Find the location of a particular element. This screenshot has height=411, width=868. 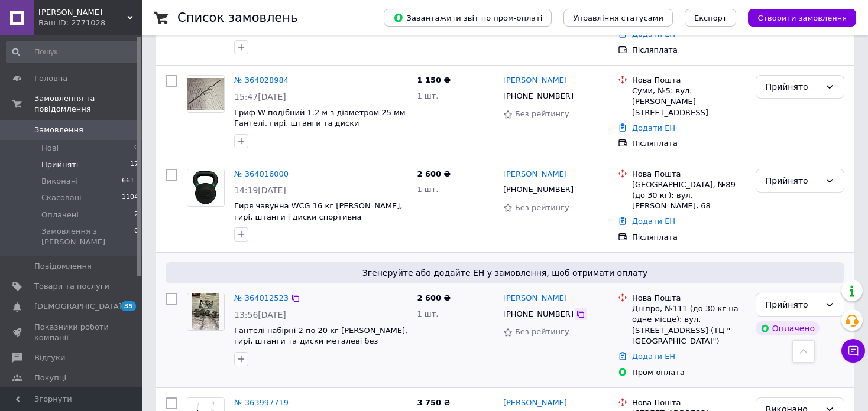

a: № 364016000 is located at coordinates (261, 174).